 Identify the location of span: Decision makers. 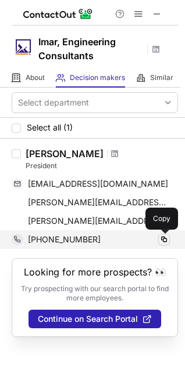
(97, 78).